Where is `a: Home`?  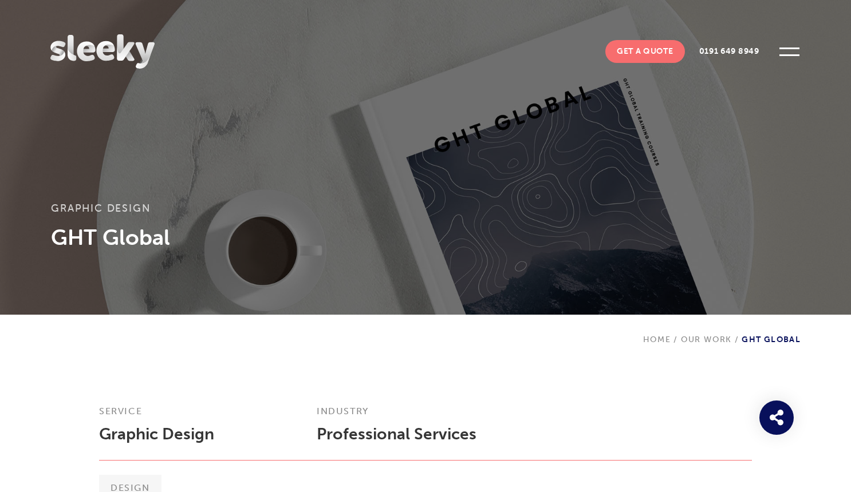 a: Home is located at coordinates (657, 340).